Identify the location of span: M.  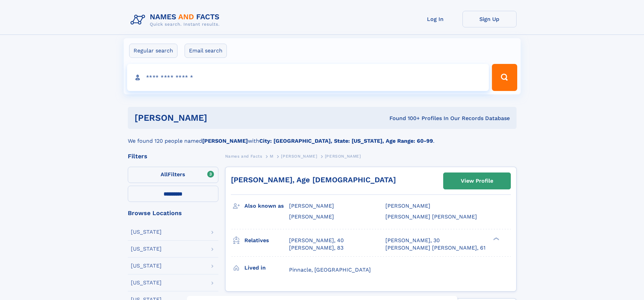
(272, 156).